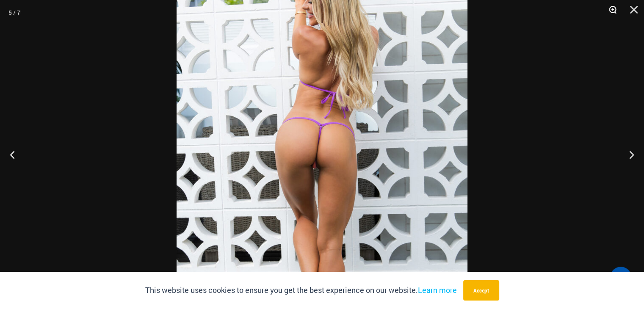 This screenshot has height=309, width=644. What do you see at coordinates (628, 154) in the screenshot?
I see `button: Next` at bounding box center [628, 154].